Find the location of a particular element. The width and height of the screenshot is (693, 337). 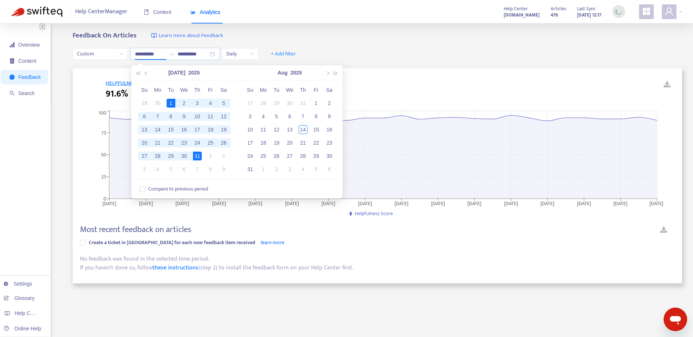

div: 25 is located at coordinates (210, 143).